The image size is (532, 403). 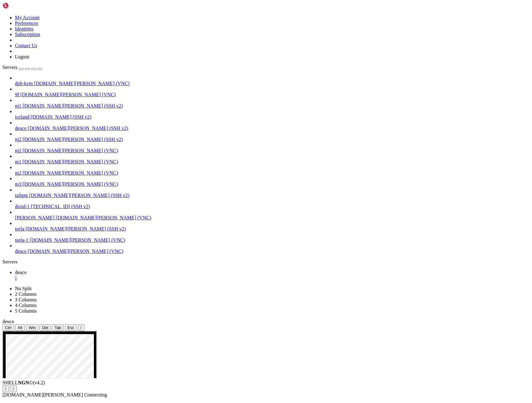 What do you see at coordinates (39, 382) in the screenshot?
I see `span: 4.2.0` at bounding box center [39, 382].